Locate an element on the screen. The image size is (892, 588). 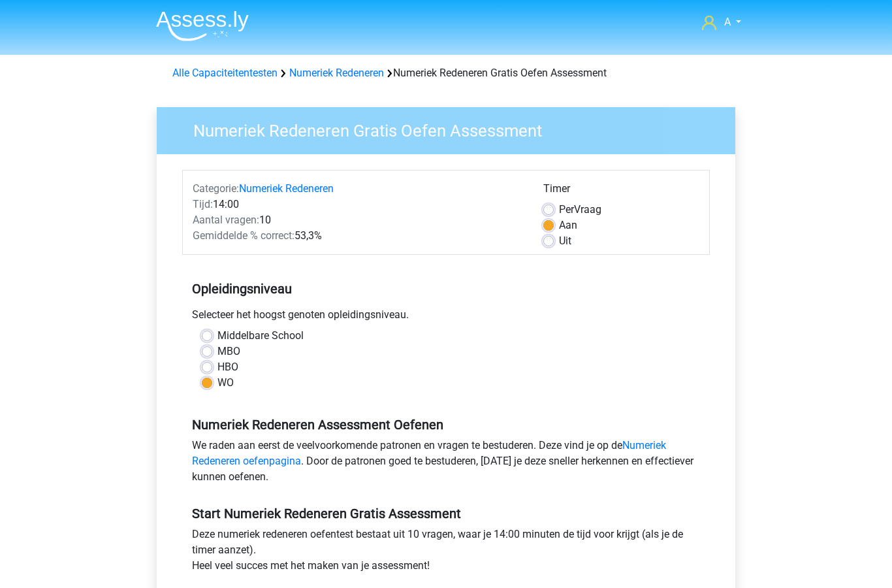
div: 10 is located at coordinates (358, 220).